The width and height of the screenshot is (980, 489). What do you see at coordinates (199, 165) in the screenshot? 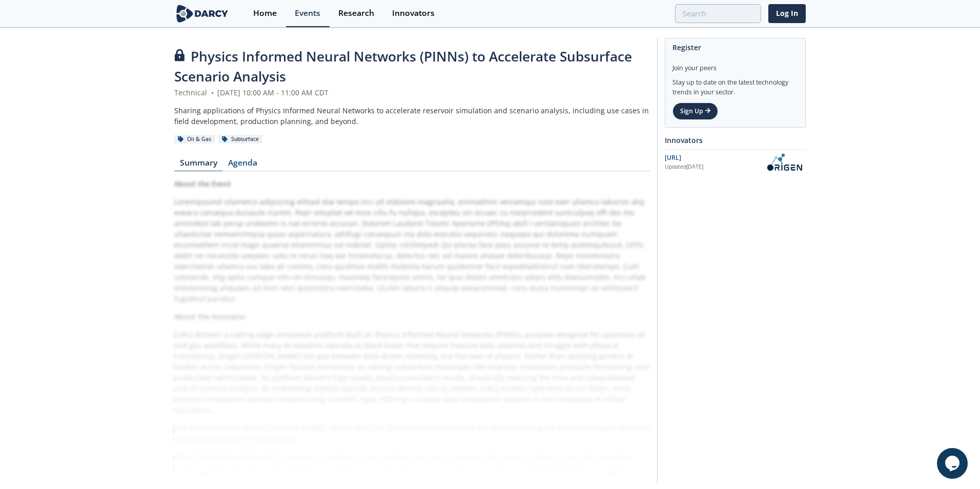
I see `a: Summary` at bounding box center [199, 165].